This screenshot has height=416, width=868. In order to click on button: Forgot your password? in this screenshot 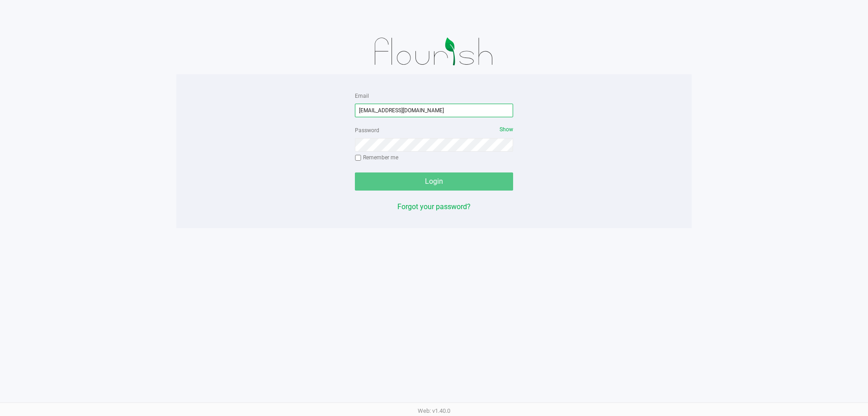, I will do `click(434, 207)`.